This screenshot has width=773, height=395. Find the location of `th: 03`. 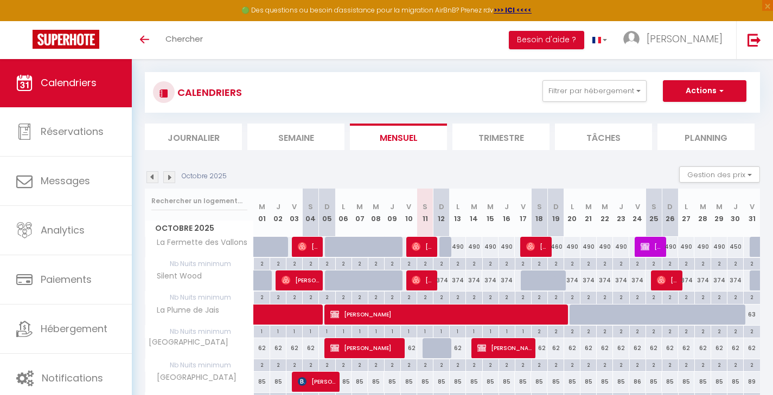

th: 03 is located at coordinates (295, 213).